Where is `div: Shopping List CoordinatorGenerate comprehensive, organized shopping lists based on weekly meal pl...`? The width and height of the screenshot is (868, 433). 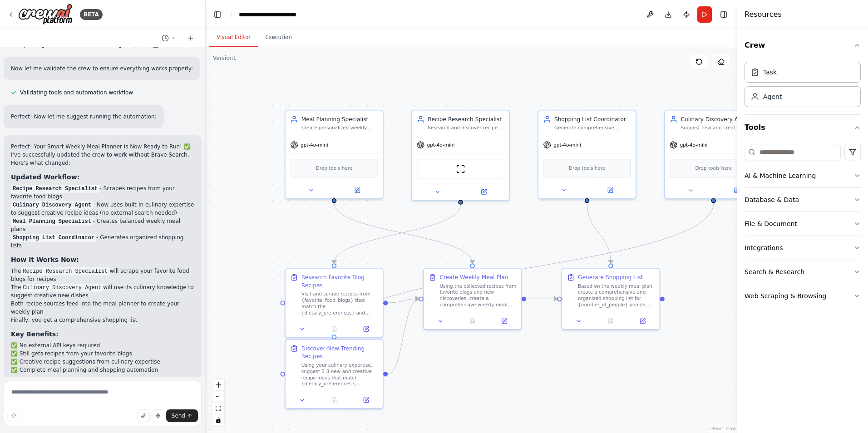 div: Shopping List CoordinatorGenerate comprehensive, organized shopping lists based on weekly meal pl... is located at coordinates (587, 154).